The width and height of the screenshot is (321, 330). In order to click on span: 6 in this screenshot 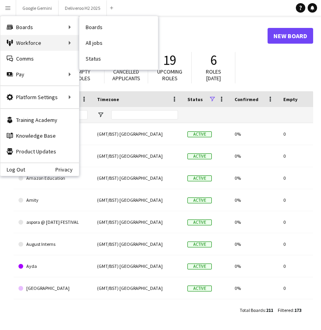, I will do `click(213, 60)`.